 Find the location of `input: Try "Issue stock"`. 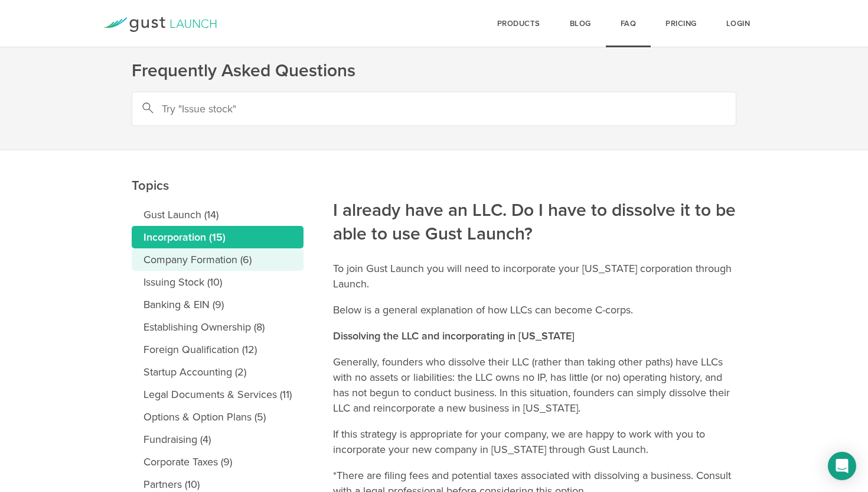

input: Try "Issue stock" is located at coordinates (434, 108).